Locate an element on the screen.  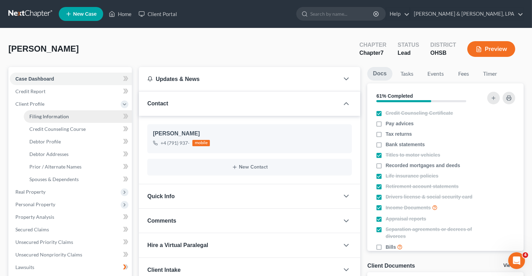
span: Comments is located at coordinates (161, 221).